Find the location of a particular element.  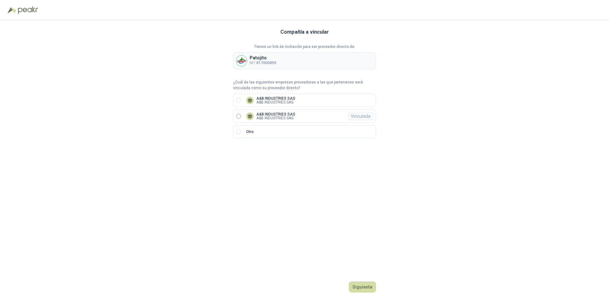

div: Vinculada is located at coordinates (361, 116).